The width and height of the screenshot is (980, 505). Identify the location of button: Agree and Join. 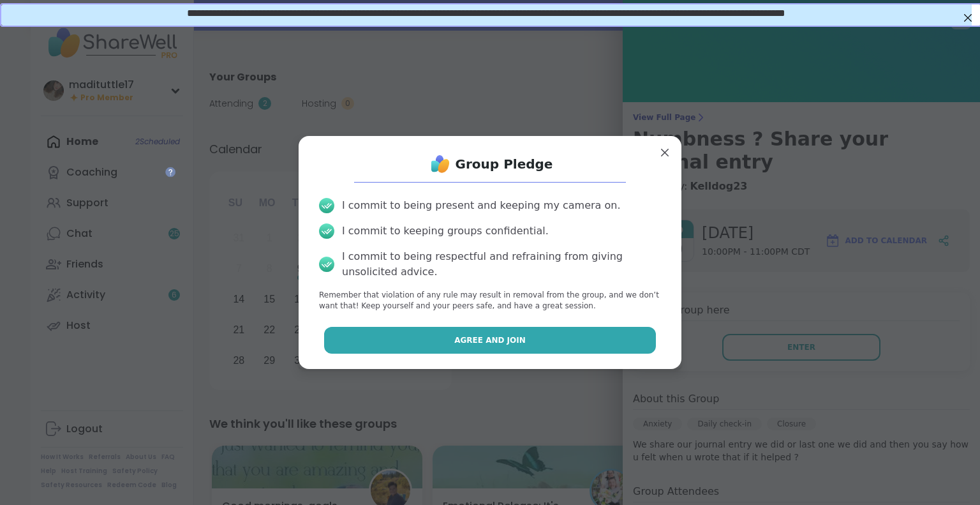
(490, 340).